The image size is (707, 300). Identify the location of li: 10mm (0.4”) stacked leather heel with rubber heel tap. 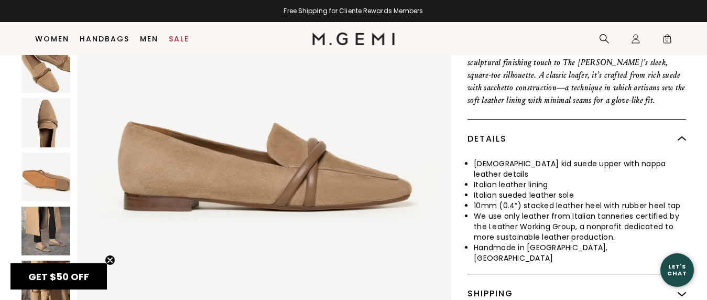
(580, 206).